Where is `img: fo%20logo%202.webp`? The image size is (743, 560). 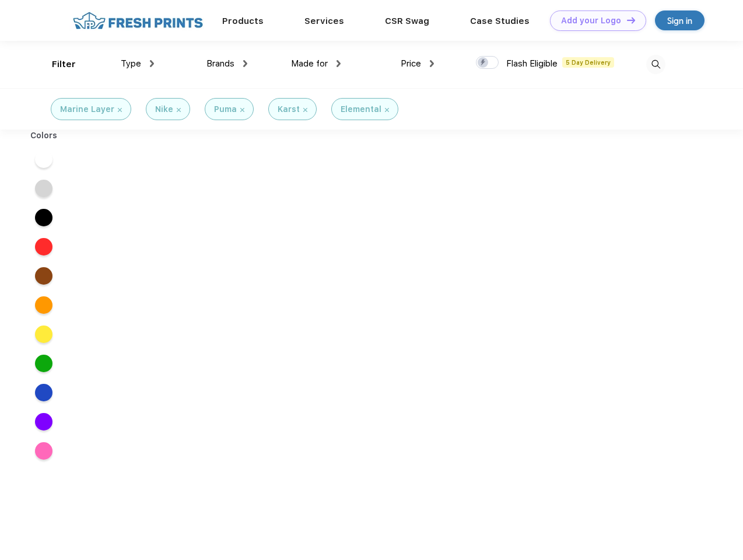
img: fo%20logo%202.webp is located at coordinates (137, 20).